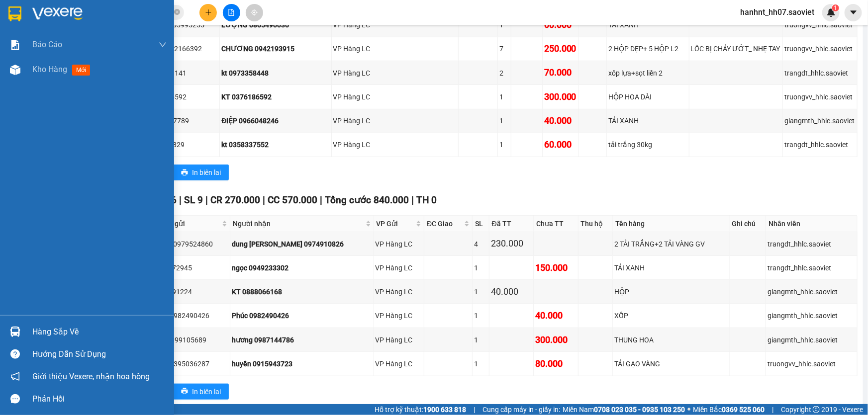 The width and height of the screenshot is (868, 415). What do you see at coordinates (187, 224) in the screenshot?
I see `span: Người gửi` at bounding box center [187, 224].